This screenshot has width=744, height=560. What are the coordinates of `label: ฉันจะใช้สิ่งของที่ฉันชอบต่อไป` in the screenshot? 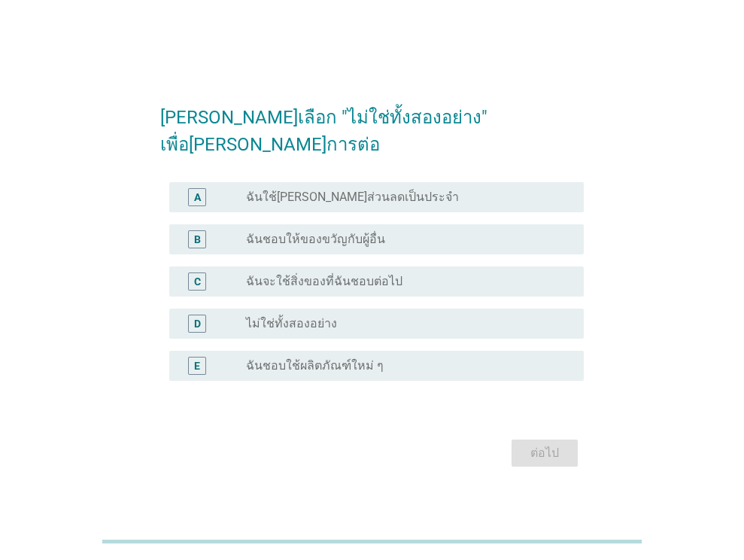 It's located at (325, 281).